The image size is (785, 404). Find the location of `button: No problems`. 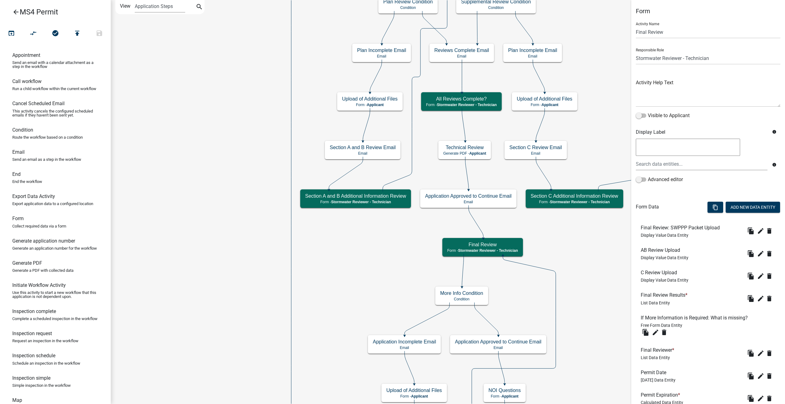

button: No problems is located at coordinates (55, 34).